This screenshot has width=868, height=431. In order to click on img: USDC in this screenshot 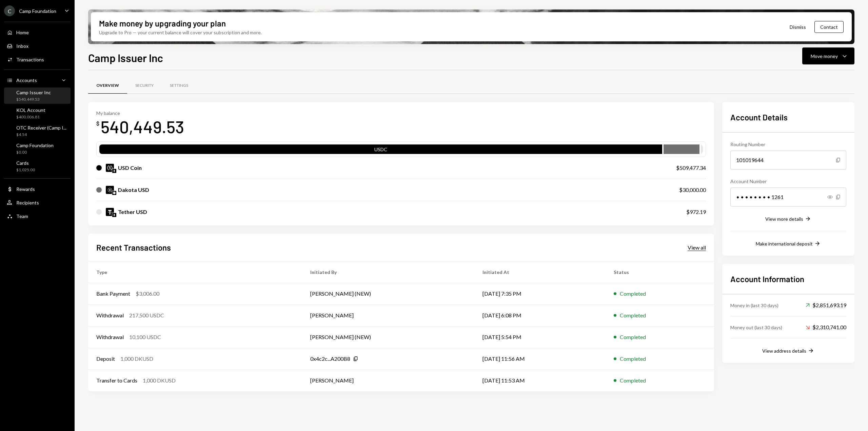, I will do `click(110, 168)`.